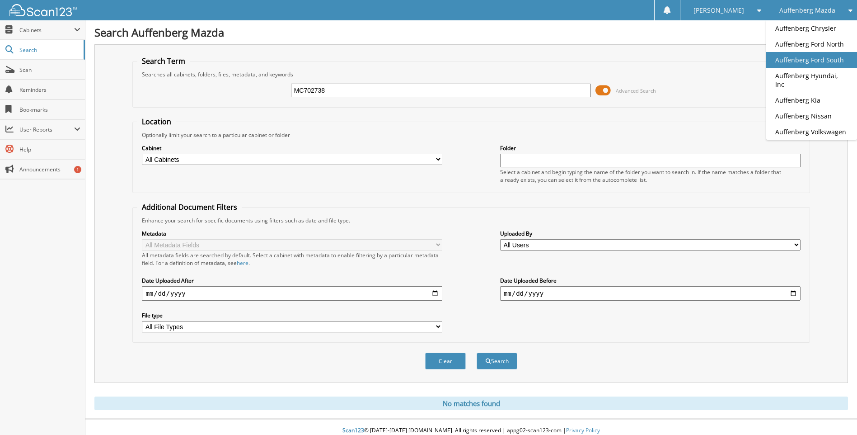 The height and width of the screenshot is (435, 857). I want to click on span: Auffenberg Mazda, so click(807, 10).